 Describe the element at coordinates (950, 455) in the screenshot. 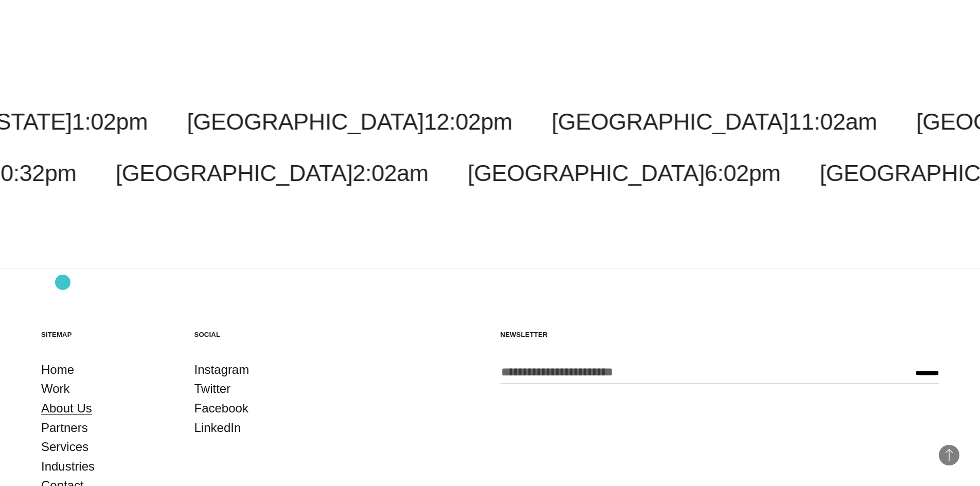

I see `button: Back to Top` at that location.